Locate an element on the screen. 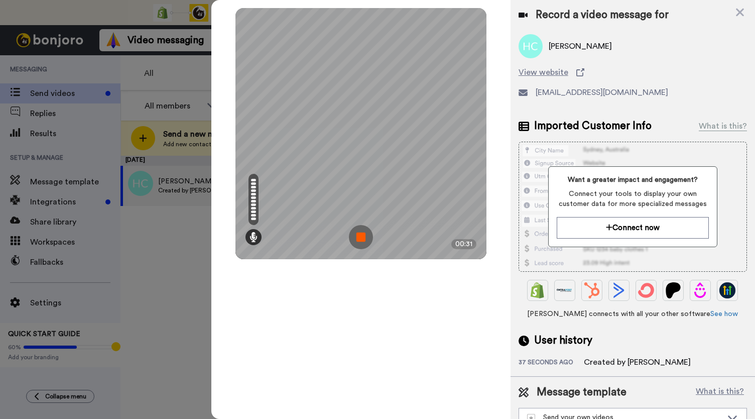 Image resolution: width=755 pixels, height=419 pixels. img: ActiveCampaign is located at coordinates (619, 290).